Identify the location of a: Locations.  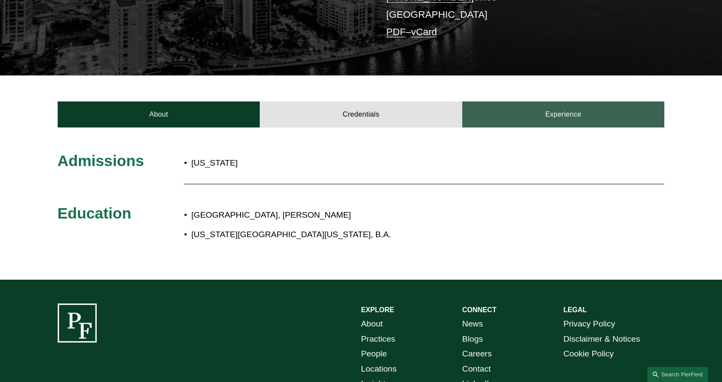
(379, 369).